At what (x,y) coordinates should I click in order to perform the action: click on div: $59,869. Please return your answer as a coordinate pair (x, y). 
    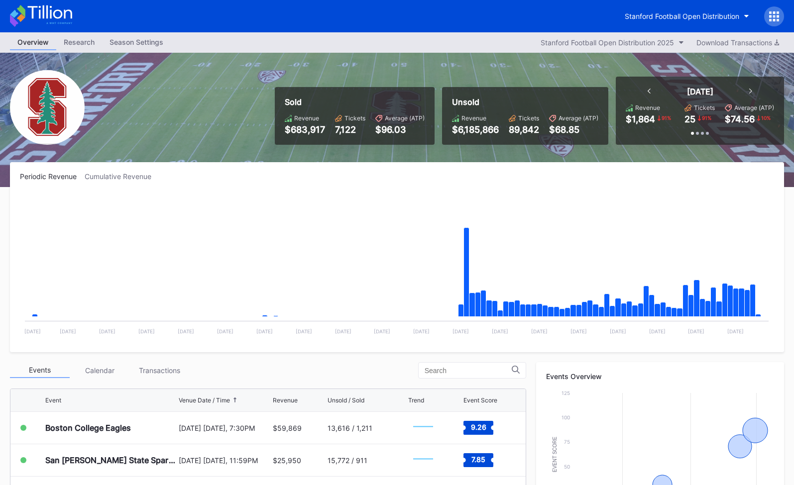
    Looking at the image, I should click on (287, 428).